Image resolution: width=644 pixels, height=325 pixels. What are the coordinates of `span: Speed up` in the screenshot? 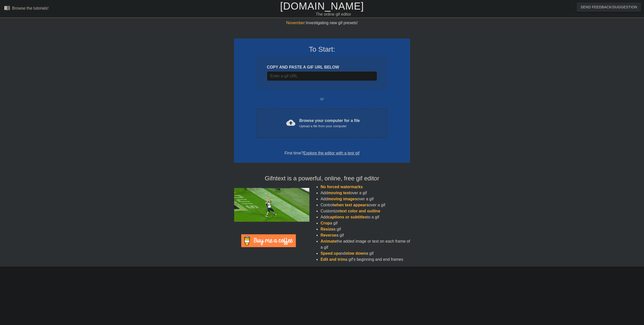 It's located at (330, 253).